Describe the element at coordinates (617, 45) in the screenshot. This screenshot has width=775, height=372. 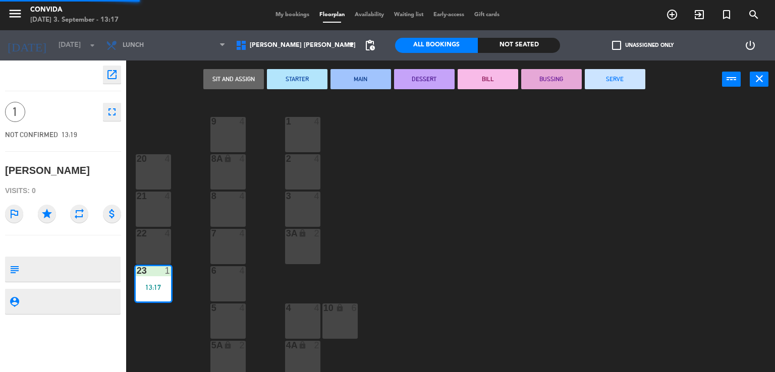
I see `span: check_box_outline_blank` at that location.